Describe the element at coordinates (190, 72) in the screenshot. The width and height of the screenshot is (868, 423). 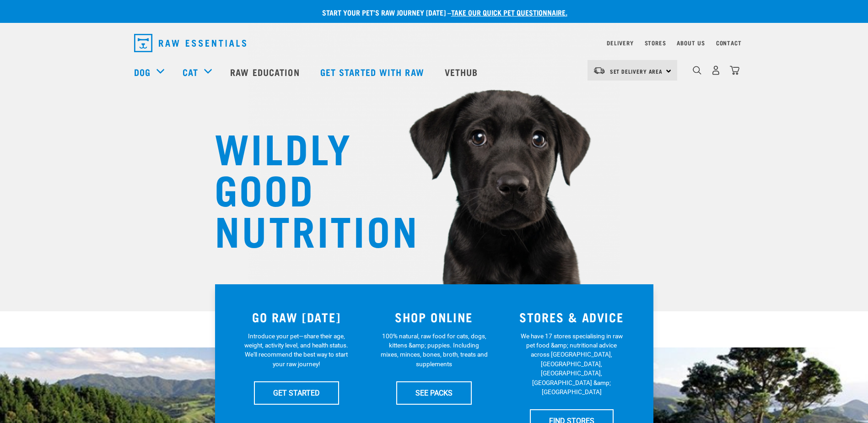
I see `a: Cat` at that location.